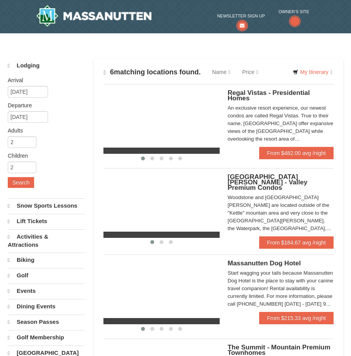 This screenshot has width=351, height=356. What do you see at coordinates (296, 318) in the screenshot?
I see `a: From $215.33 avg /night` at bounding box center [296, 318].